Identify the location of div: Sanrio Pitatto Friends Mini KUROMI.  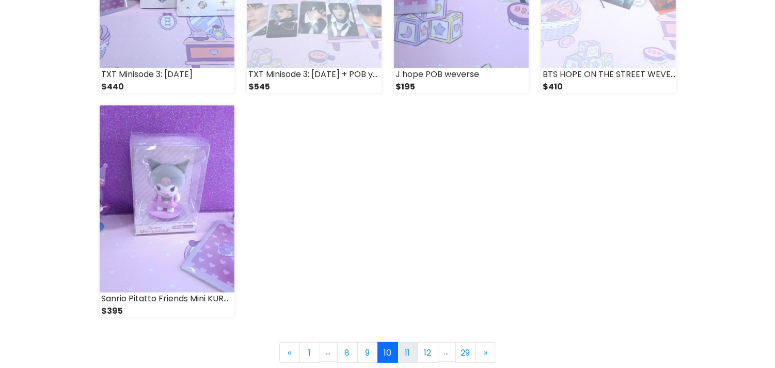
(167, 299).